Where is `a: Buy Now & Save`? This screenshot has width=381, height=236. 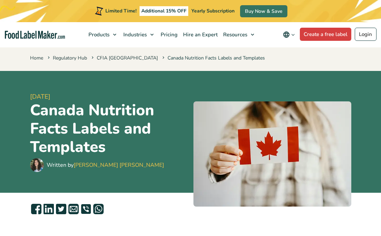 a: Buy Now & Save is located at coordinates (264, 11).